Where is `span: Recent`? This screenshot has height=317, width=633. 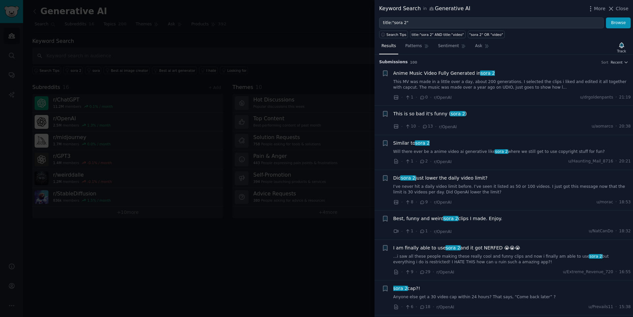
span: Recent is located at coordinates (617, 62).